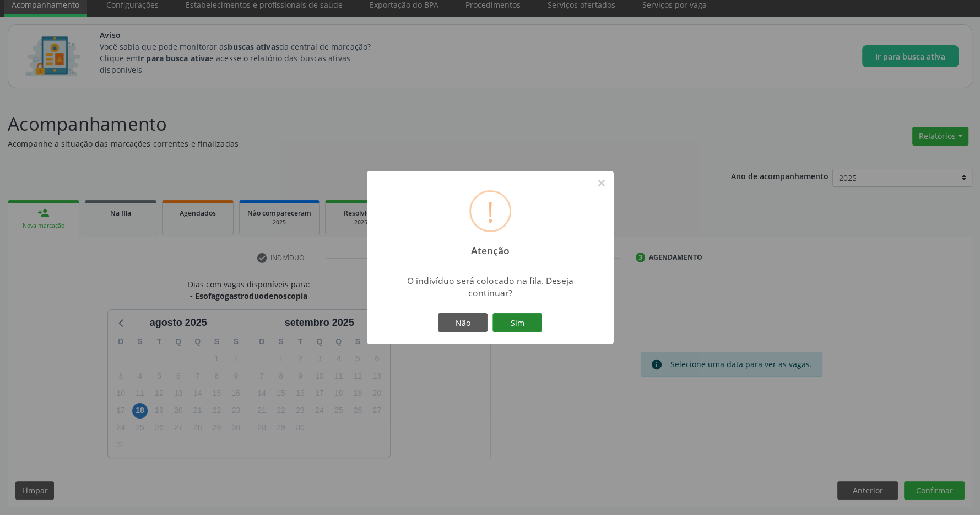  I want to click on div: O indivíduo será colocado na fila. Deseja continuar?, so click(490, 287).